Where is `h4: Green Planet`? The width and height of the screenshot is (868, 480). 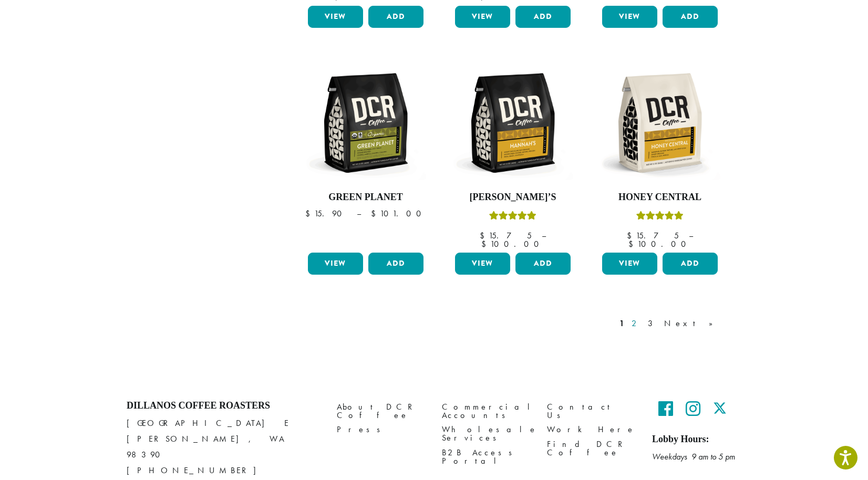 h4: Green Planet is located at coordinates (365, 197).